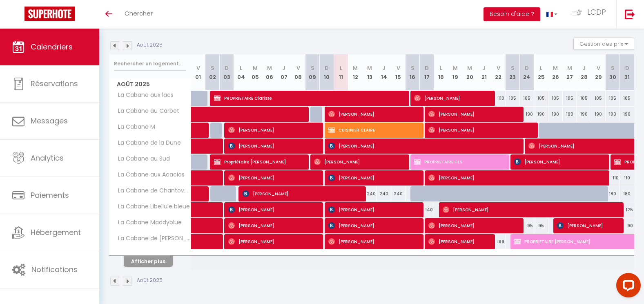  I want to click on th: 27, so click(569, 72).